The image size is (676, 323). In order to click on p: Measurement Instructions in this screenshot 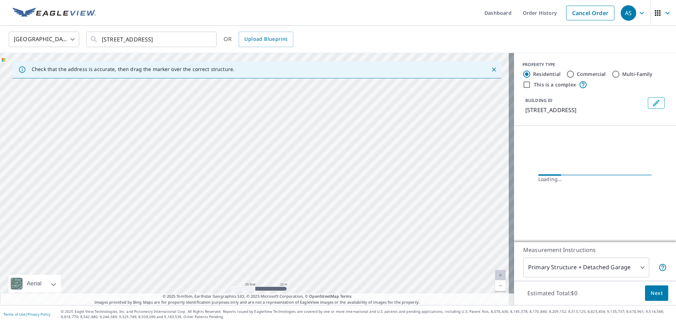, I will do `click(595, 250)`.